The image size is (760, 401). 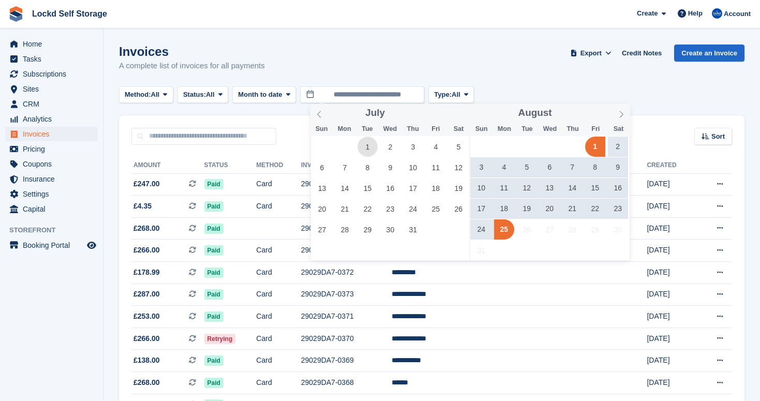 I want to click on span: Insurance, so click(x=54, y=179).